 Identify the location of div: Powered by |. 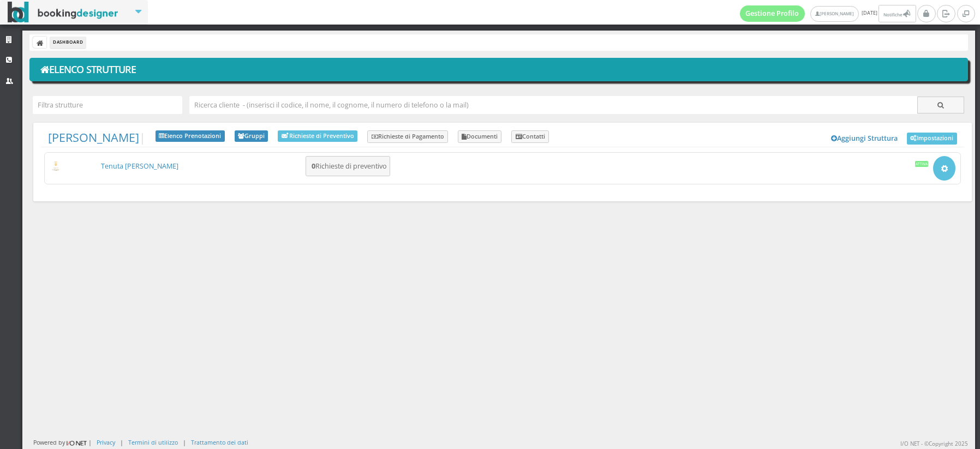
(62, 442).